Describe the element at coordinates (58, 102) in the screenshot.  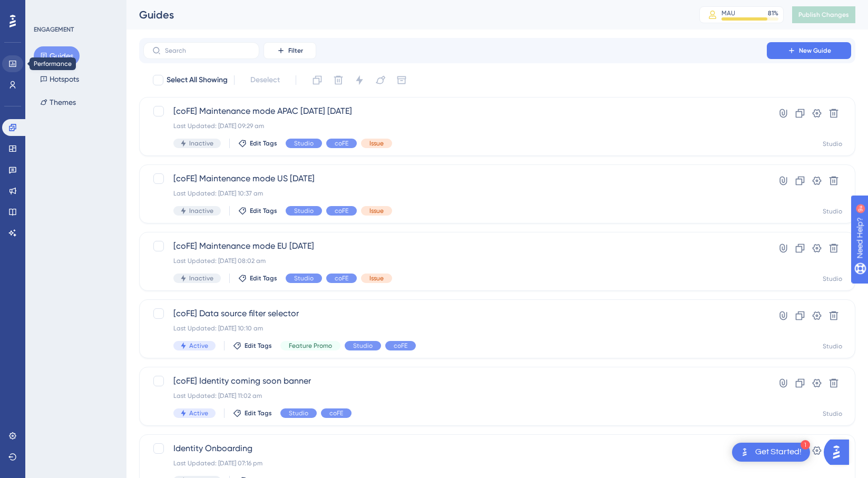
I see `button: Themes` at that location.